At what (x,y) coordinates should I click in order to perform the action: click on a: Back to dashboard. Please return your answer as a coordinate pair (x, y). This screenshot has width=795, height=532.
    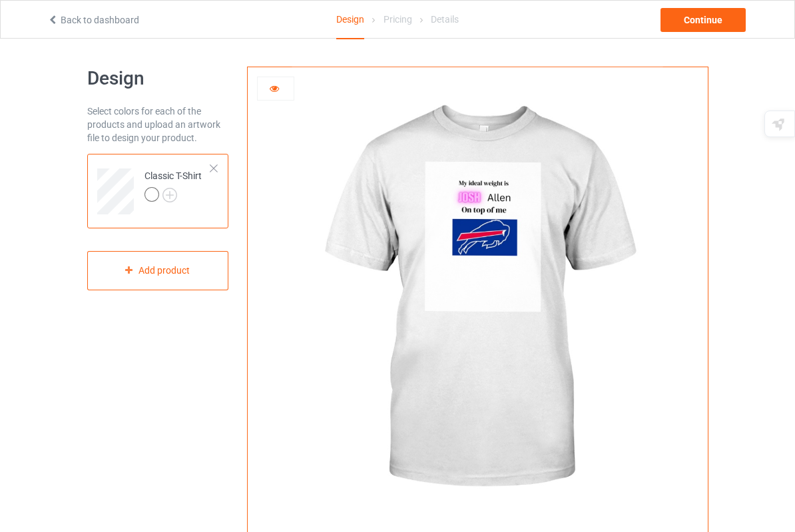
    Looking at the image, I should click on (93, 20).